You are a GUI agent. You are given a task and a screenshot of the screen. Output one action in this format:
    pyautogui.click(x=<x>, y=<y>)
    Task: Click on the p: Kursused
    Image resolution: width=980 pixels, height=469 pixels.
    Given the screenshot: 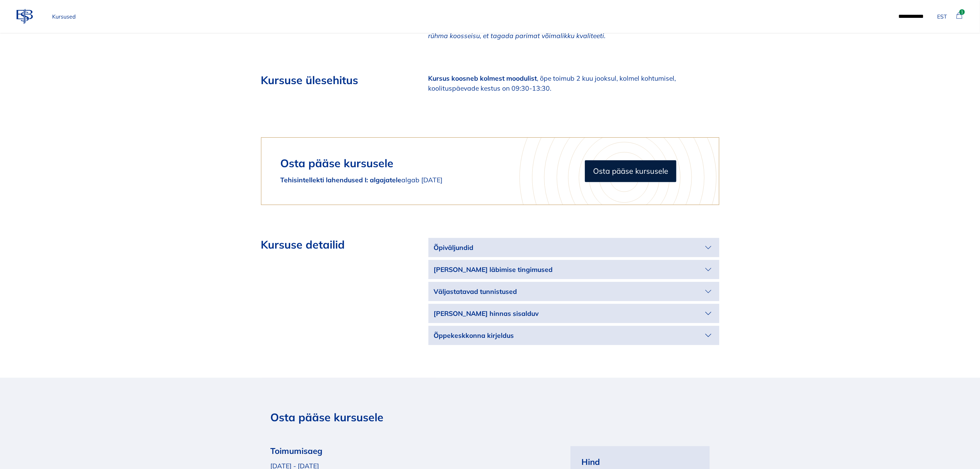 What is the action you would take?
    pyautogui.click(x=64, y=16)
    